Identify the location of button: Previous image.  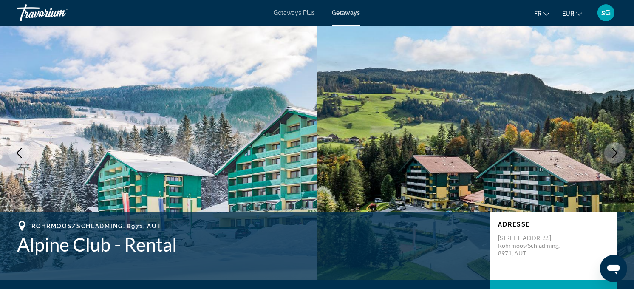
(19, 153).